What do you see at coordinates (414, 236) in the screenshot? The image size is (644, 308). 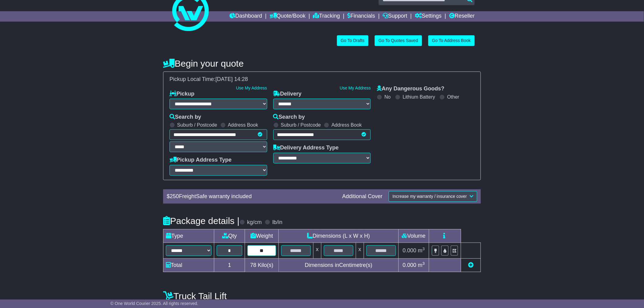 I see `td: Volume` at bounding box center [414, 236].